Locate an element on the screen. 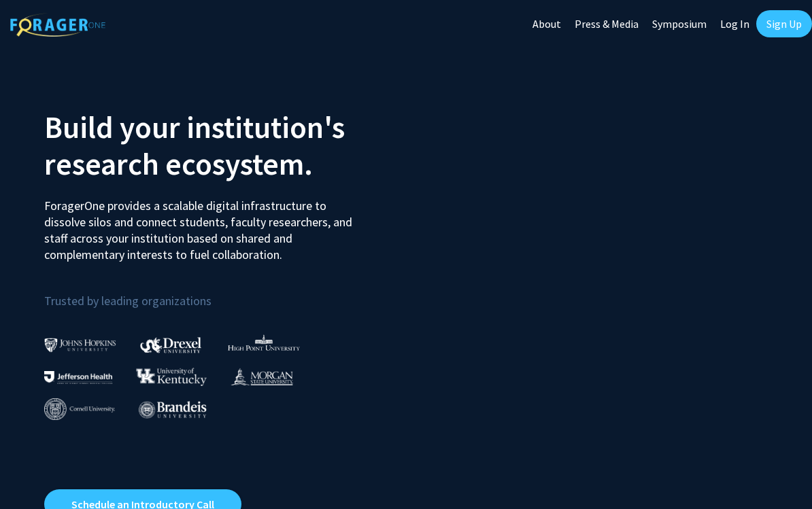 The image size is (812, 509). h2: Build your institution's research ecosystem. is located at coordinates (220, 146).